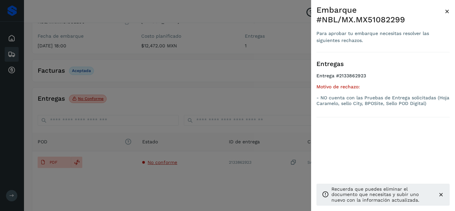 The width and height of the screenshot is (455, 211). I want to click on p: - NO cuenta con las Pruebas de Entrega solicitadas (Hoja Caramelo, sello City, BPOSite, Sello POD..., so click(383, 101).